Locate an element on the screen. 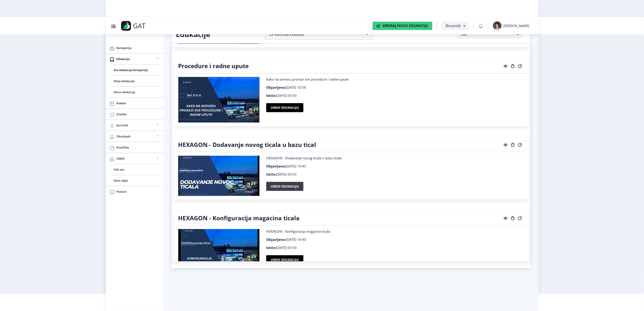 Image resolution: width=644 pixels, height=311 pixels. span: Korisnik is located at coordinates (136, 126).